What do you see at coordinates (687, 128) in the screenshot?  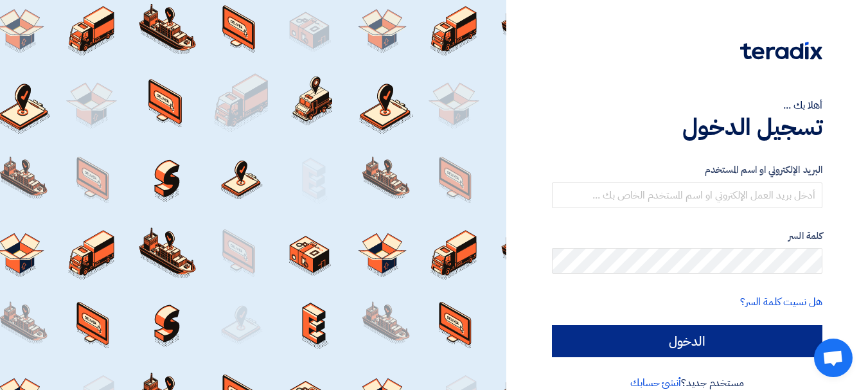 I see `h1: تسجيل الدخول` at bounding box center [687, 128].